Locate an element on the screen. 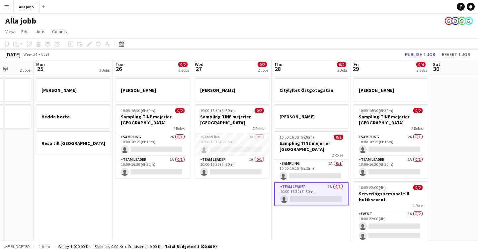 This screenshot has height=252, width=478. span: Thu is located at coordinates (278, 64).